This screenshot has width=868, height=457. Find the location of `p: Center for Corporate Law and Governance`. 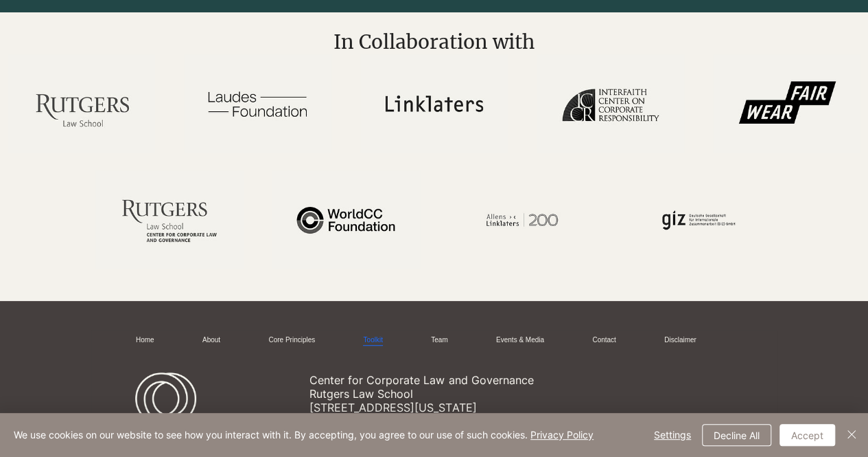

p: Center for Corporate Law and Governance is located at coordinates (466, 379).